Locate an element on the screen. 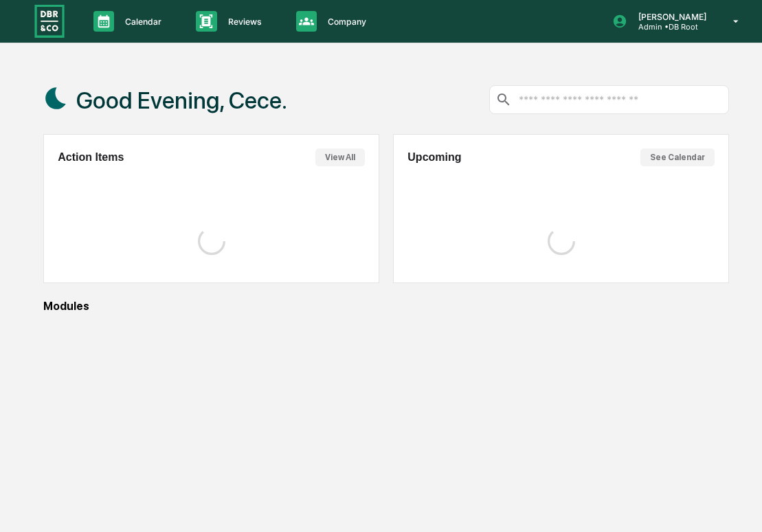  p: Reviews is located at coordinates (242, 21).